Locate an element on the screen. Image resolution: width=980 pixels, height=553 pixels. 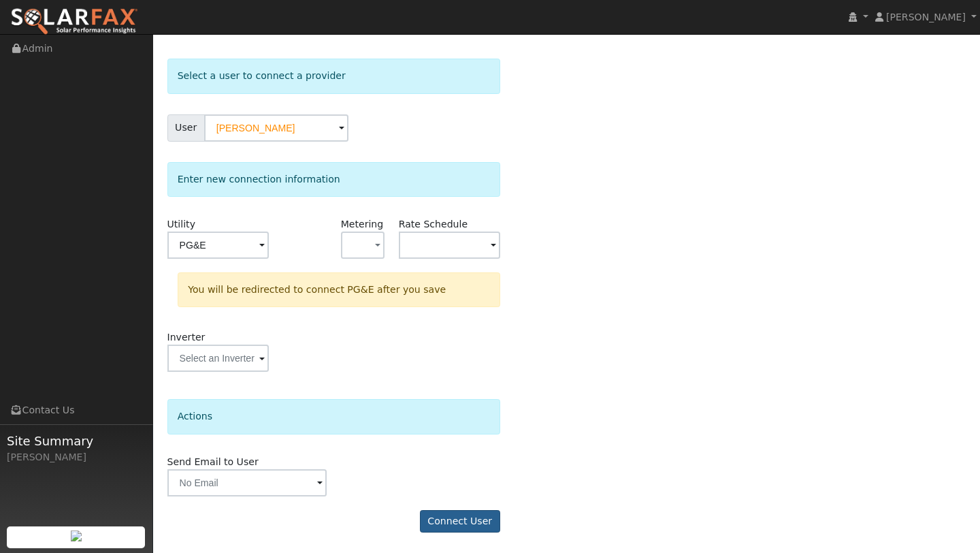
label: Metering is located at coordinates (362, 224).